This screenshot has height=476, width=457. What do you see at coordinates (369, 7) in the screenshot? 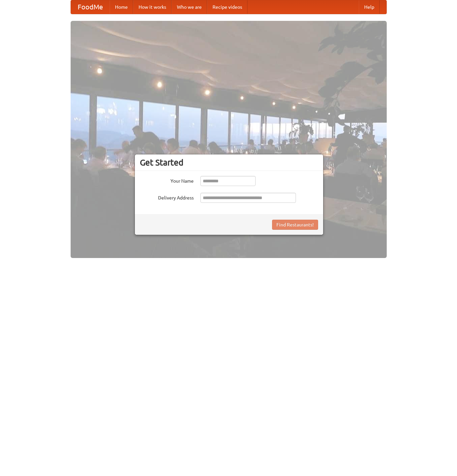
I see `a: Help` at bounding box center [369, 7].